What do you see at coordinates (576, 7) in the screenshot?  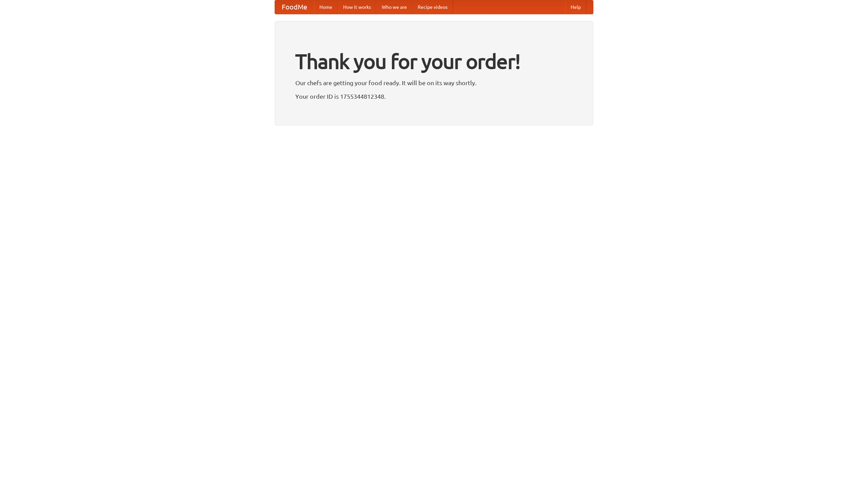 I see `a: Help` at bounding box center [576, 7].